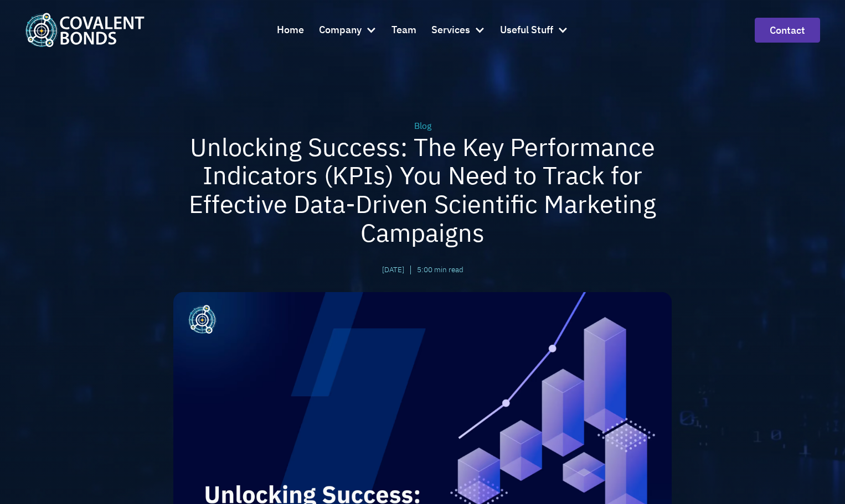 This screenshot has height=504, width=845. I want to click on div: Team, so click(404, 30).